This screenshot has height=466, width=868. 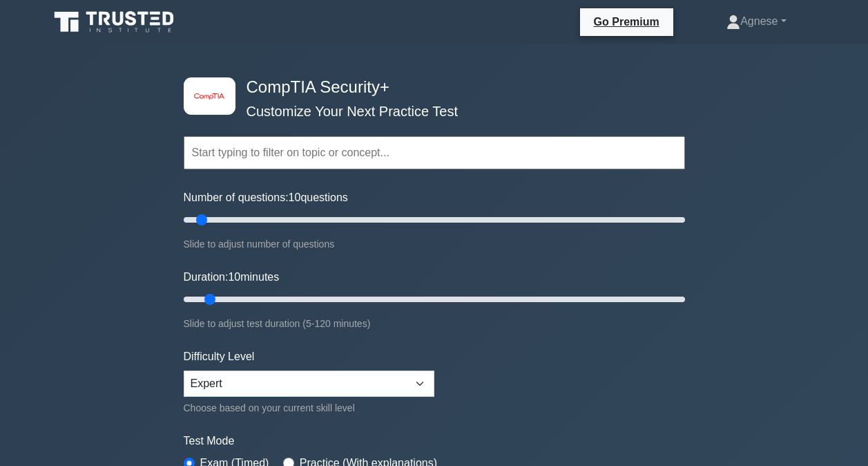 What do you see at coordinates (434, 324) in the screenshot?
I see `div: Slide to adjust test duration (5-120 minutes)` at bounding box center [434, 324].